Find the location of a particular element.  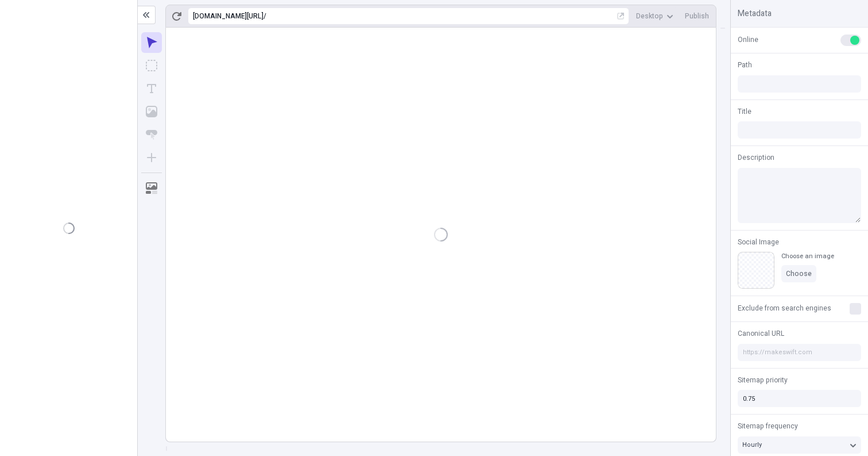

button: Button is located at coordinates (152, 135).